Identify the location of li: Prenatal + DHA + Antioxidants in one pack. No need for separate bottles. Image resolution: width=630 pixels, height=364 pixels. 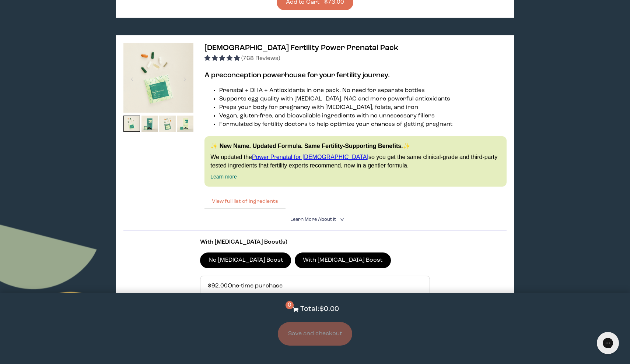
(363, 91).